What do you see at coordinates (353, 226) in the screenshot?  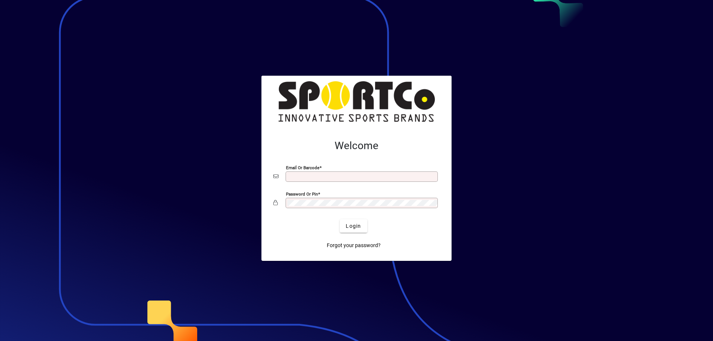 I see `span: Login` at bounding box center [353, 226].